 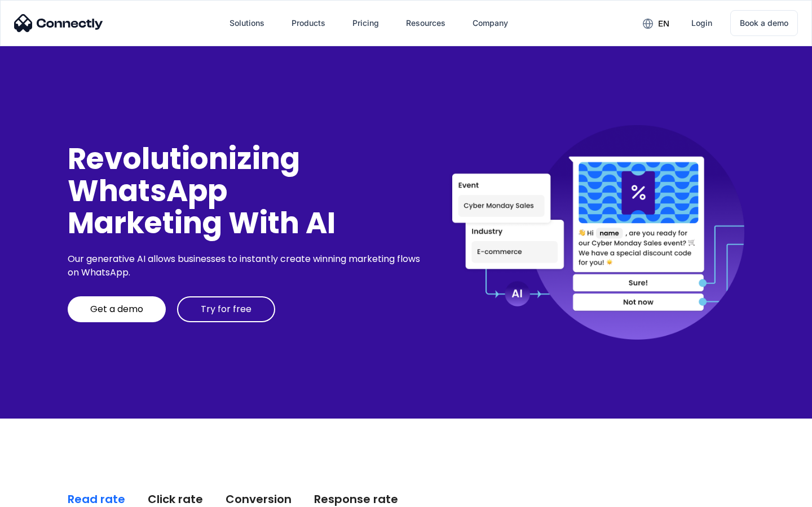 I want to click on div: Read rate, so click(x=97, y=499).